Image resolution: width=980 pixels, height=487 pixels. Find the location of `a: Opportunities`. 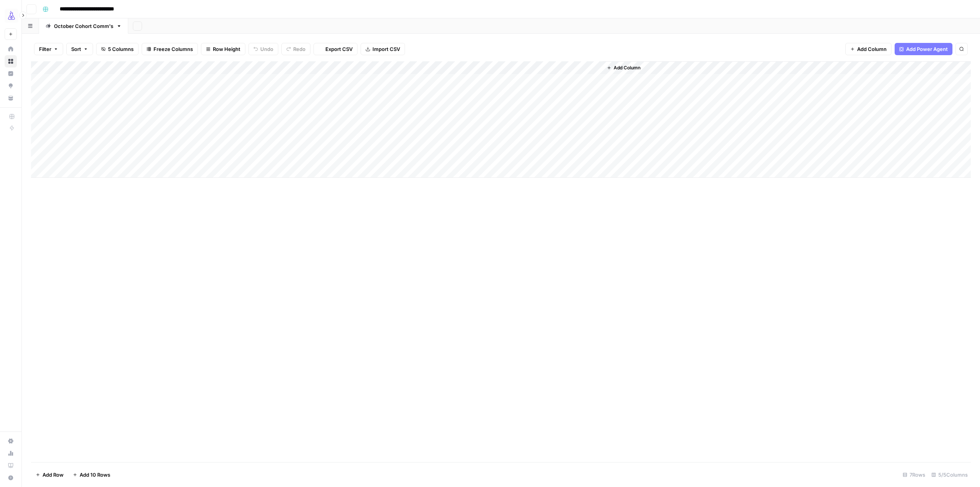

a: Opportunities is located at coordinates (10, 86).